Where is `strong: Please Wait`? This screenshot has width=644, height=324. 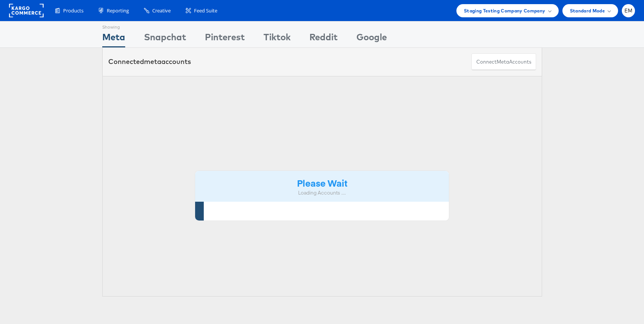 strong: Please Wait is located at coordinates (322, 183).